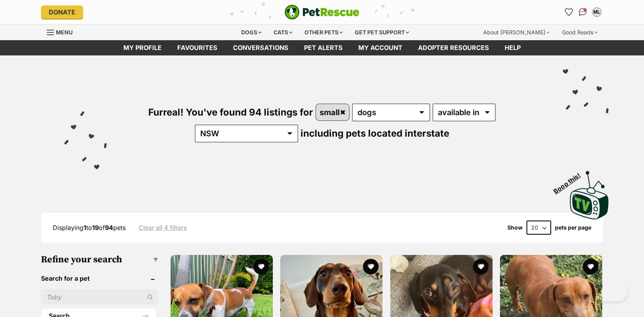  Describe the element at coordinates (597, 12) in the screenshot. I see `div: ML` at that location.